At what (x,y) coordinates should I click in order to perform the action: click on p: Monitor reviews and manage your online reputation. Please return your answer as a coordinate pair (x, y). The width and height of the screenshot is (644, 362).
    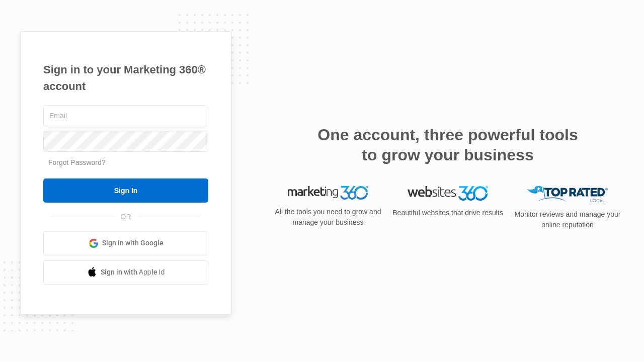
    Looking at the image, I should click on (568, 220).